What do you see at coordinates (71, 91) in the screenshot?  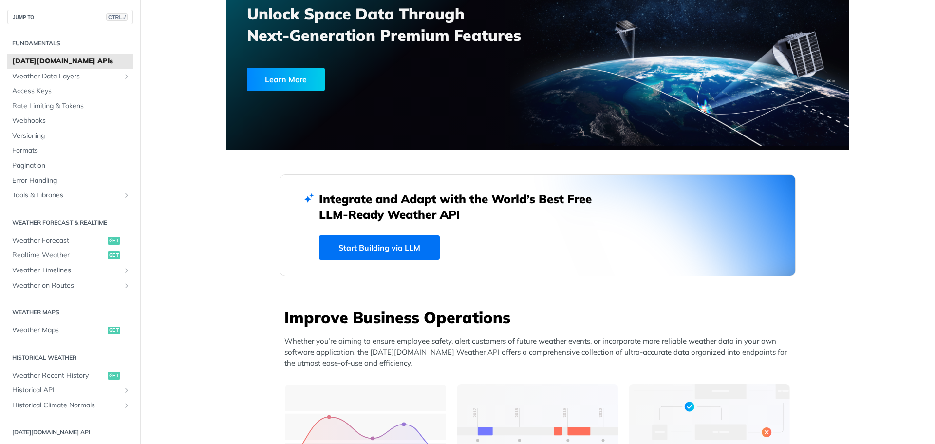 I see `span: Access Keys` at bounding box center [71, 91].